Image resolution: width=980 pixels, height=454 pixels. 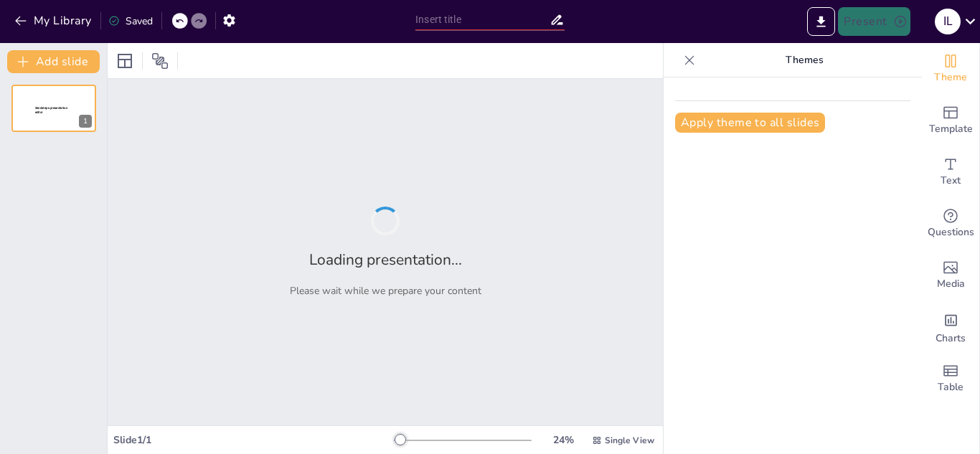 What do you see at coordinates (948, 22) in the screenshot?
I see `button: i l` at bounding box center [948, 22].